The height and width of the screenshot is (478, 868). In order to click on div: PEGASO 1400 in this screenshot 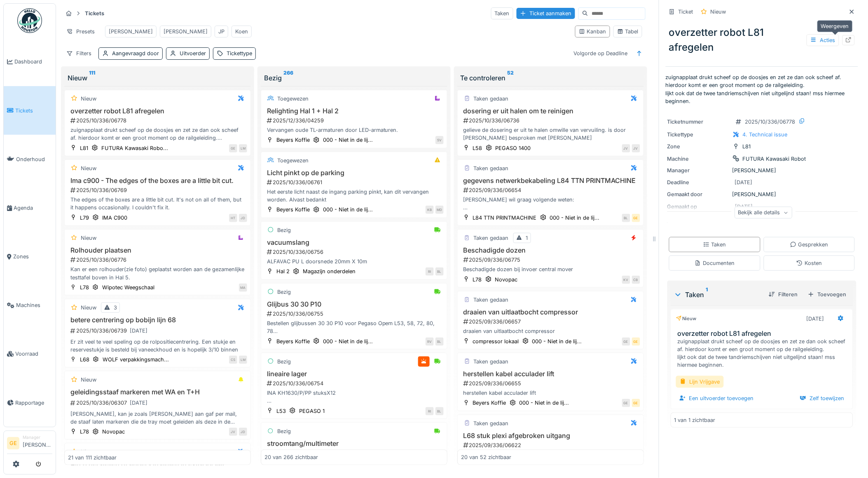, I will do `click(513, 148)`.